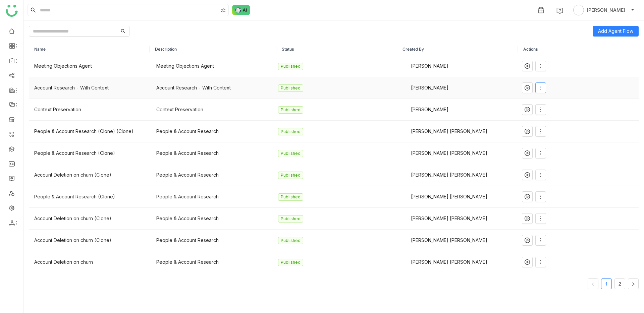  What do you see at coordinates (606, 284) in the screenshot?
I see `a: 1` at bounding box center [606, 284].